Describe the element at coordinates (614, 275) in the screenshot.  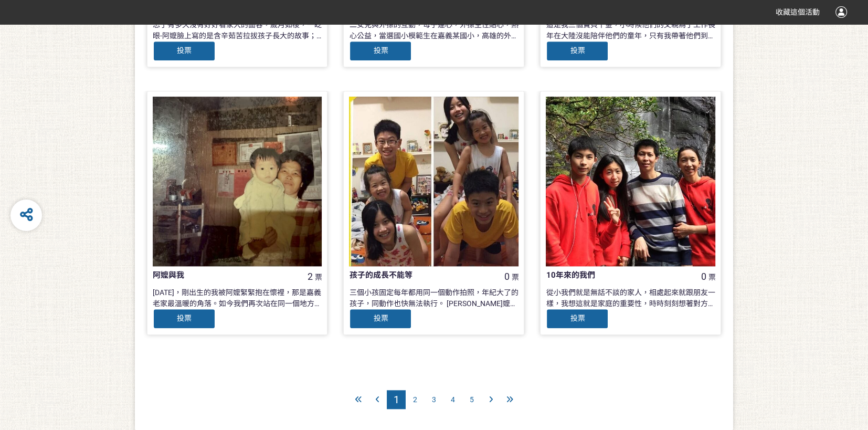
I see `div: 10年來的我們` at that location.